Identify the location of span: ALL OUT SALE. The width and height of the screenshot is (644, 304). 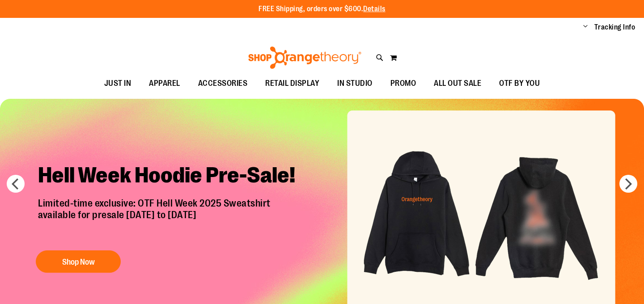
(457, 83).